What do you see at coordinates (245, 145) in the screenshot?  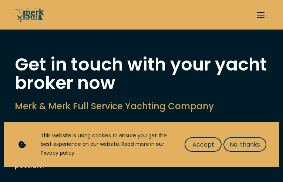 I see `button: No, thanks` at bounding box center [245, 145].